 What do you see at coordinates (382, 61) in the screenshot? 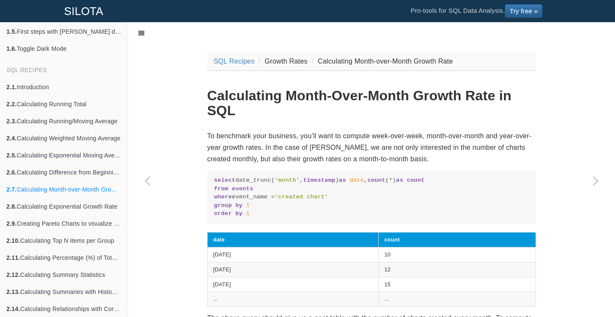
I see `li: Calculating Month-over-Month Growth Rate` at bounding box center [382, 61].